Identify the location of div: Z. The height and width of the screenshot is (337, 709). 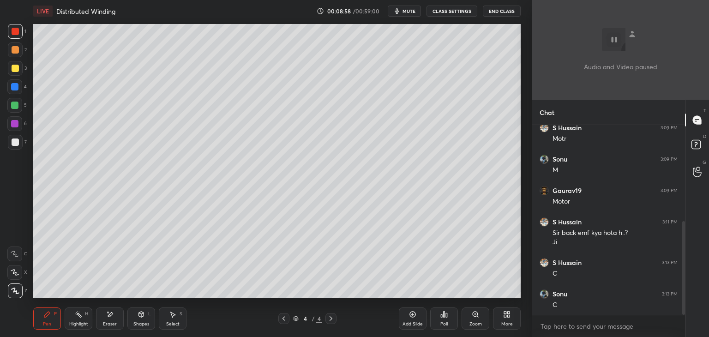
(18, 291).